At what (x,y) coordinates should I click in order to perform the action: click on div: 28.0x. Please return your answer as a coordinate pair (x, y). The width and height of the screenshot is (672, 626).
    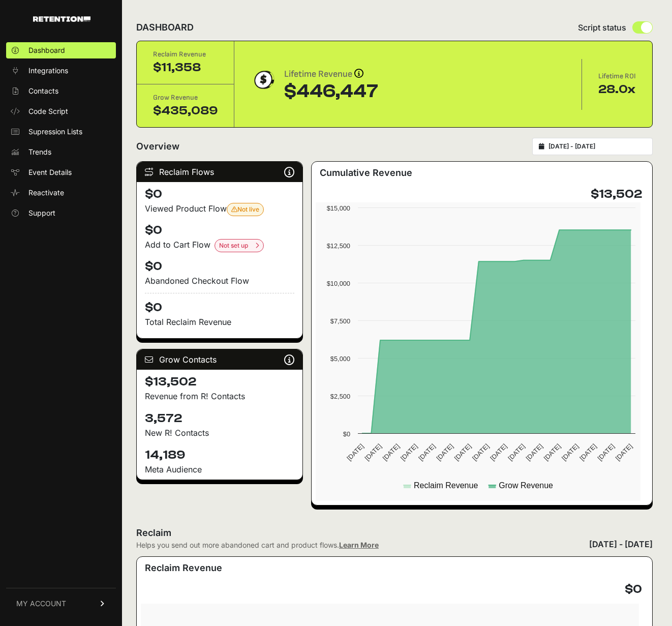
    Looking at the image, I should click on (617, 89).